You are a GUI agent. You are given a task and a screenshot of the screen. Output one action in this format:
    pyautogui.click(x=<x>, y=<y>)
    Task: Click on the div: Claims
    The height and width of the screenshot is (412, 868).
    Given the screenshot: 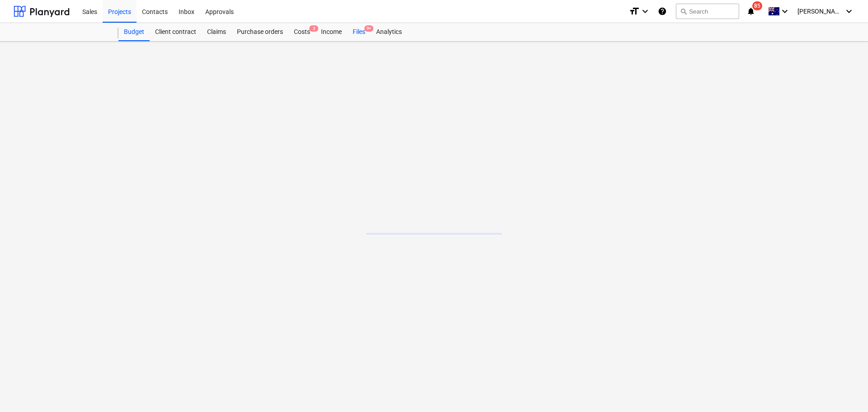 What is the action you would take?
    pyautogui.click(x=217, y=32)
    